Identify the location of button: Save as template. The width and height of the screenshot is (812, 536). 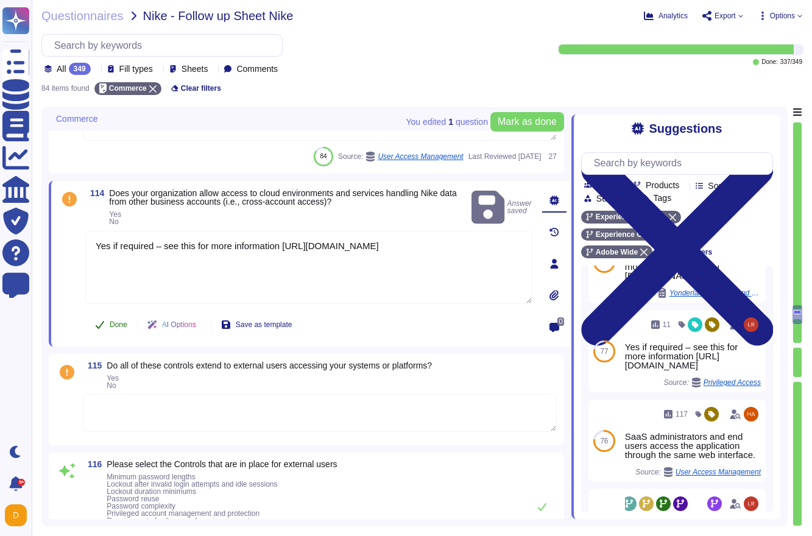
(256, 325).